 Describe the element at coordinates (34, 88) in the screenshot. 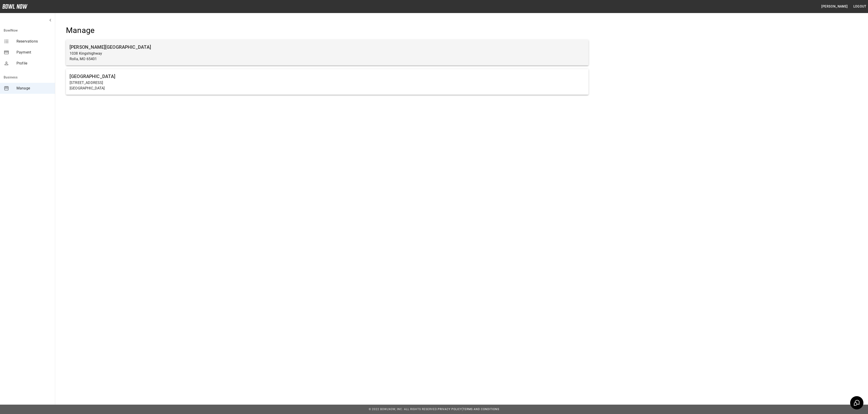

I see `span: Manage` at that location.